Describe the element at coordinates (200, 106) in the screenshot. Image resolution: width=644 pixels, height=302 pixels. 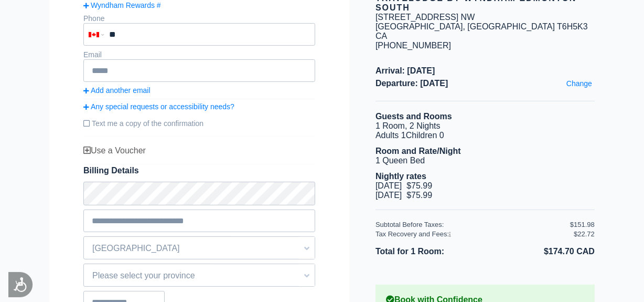
I see `a: Any special requests or accessibility needs?` at that location.